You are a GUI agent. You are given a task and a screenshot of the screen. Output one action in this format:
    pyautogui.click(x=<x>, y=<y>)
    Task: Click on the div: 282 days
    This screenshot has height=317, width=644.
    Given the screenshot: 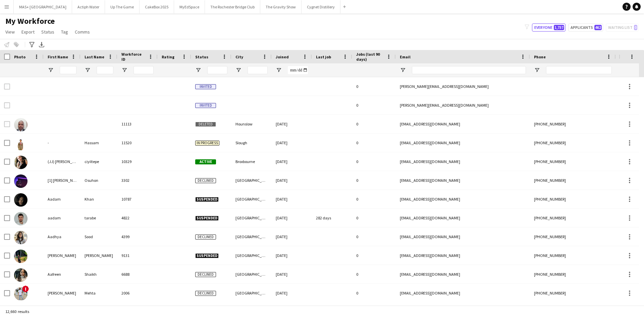 What is the action you would take?
    pyautogui.click(x=332, y=218)
    